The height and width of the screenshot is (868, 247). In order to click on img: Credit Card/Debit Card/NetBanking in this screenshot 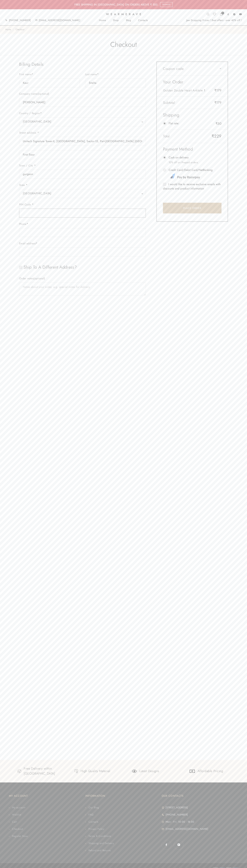, I will do `click(184, 176)`.